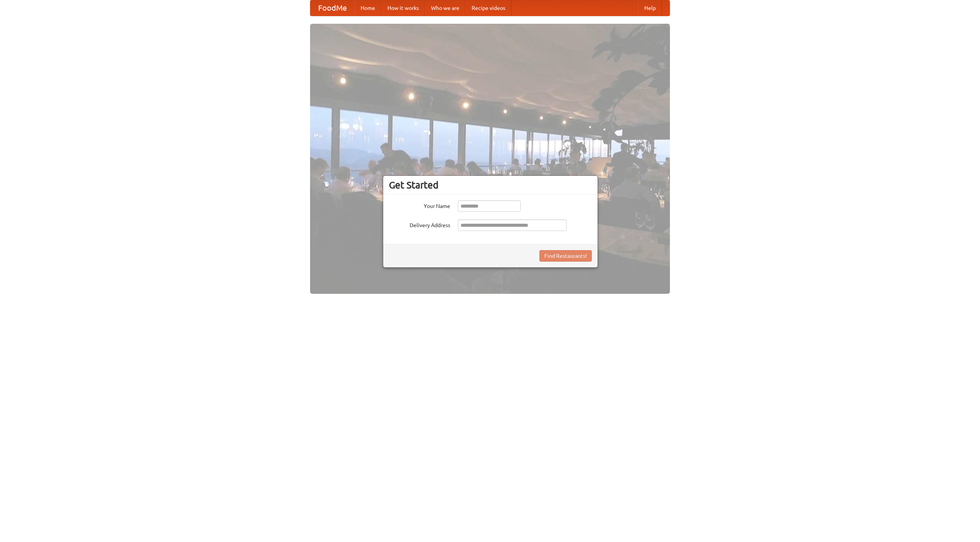  Describe the element at coordinates (419, 224) in the screenshot. I see `label: Delivery Address` at that location.